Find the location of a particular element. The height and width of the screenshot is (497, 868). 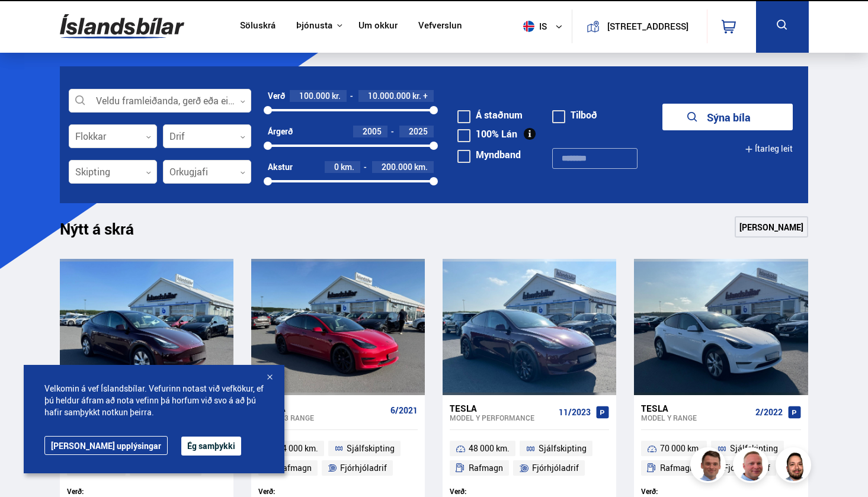

span: 11/2023 is located at coordinates (575, 412).